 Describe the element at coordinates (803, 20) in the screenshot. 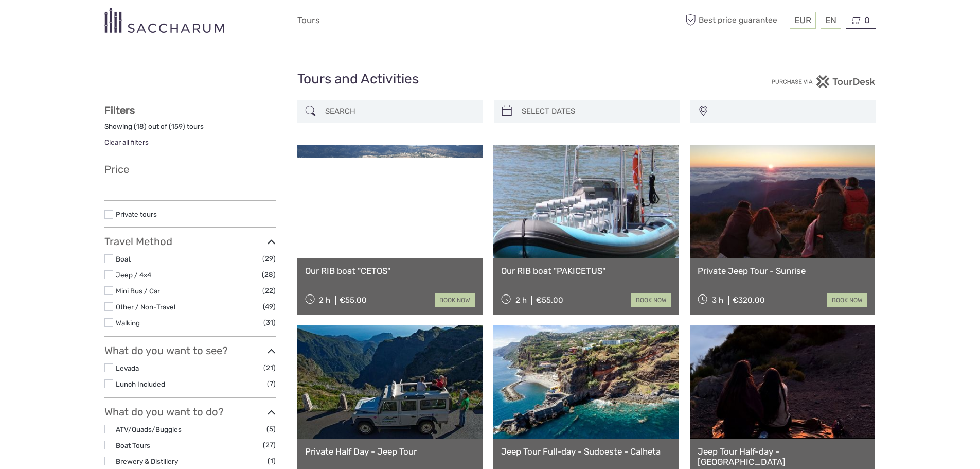

I see `span: EUR` at that location.